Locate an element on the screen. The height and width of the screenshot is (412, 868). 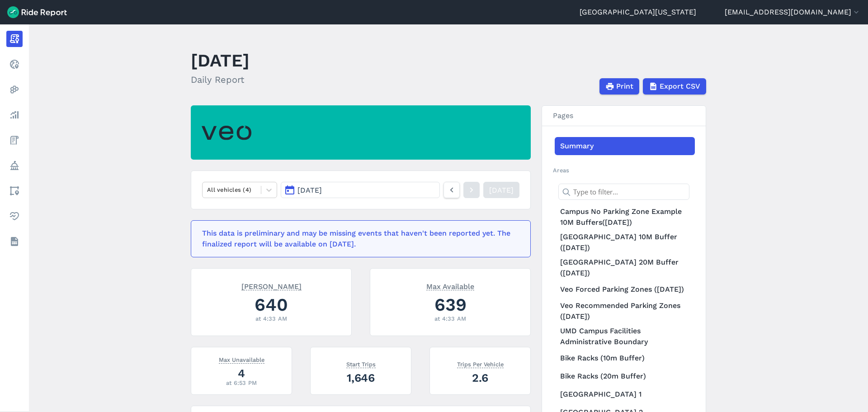
img: Ride Report is located at coordinates (37, 12).